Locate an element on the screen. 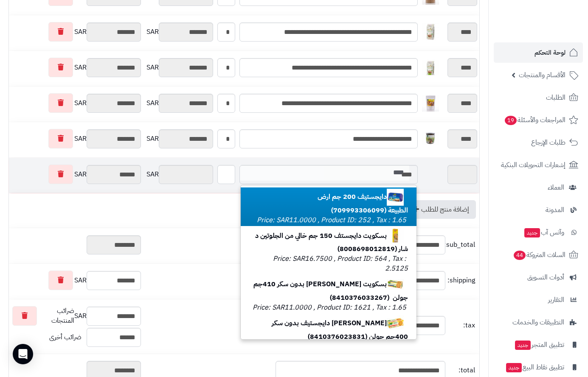  span: المدونة is located at coordinates (555, 210).